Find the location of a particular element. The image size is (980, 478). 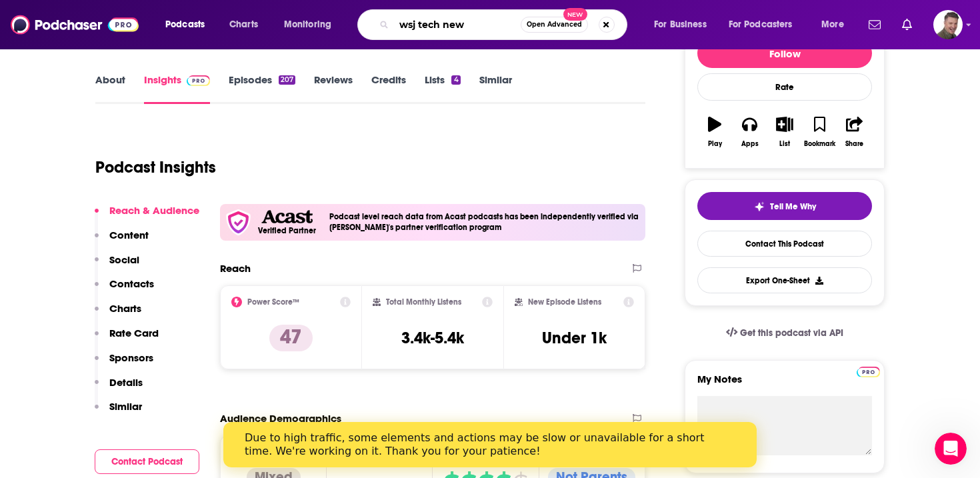

p: Social is located at coordinates (124, 259).